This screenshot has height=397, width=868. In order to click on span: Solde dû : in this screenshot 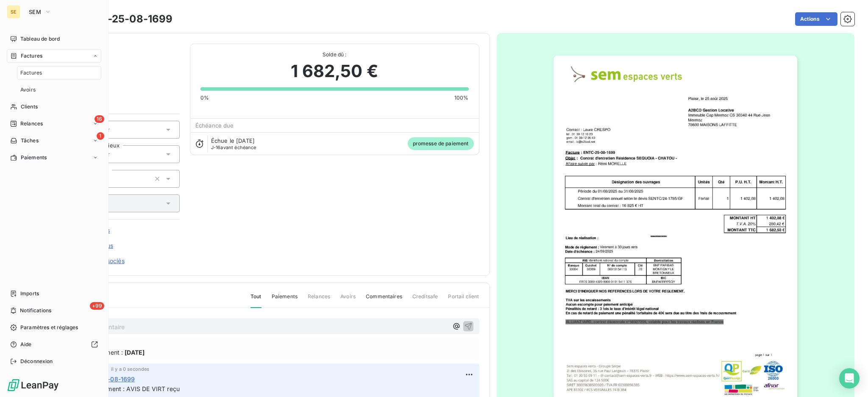, I will do `click(335, 54)`.